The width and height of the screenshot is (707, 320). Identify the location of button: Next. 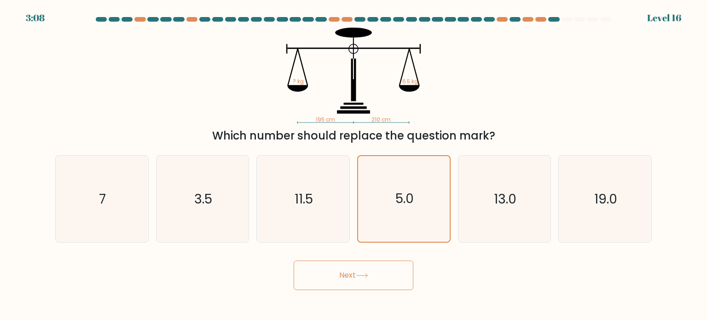
(354, 275).